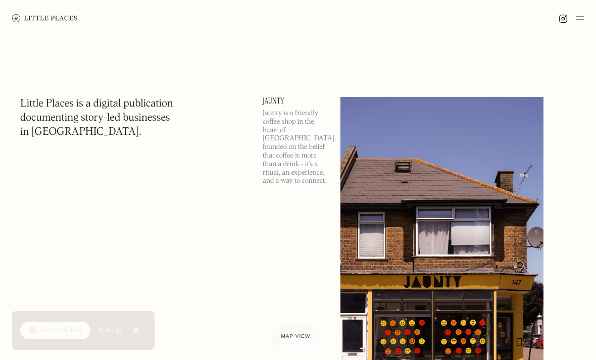 The height and width of the screenshot is (360, 596). Describe the element at coordinates (110, 330) in the screenshot. I see `div: Settings` at that location.